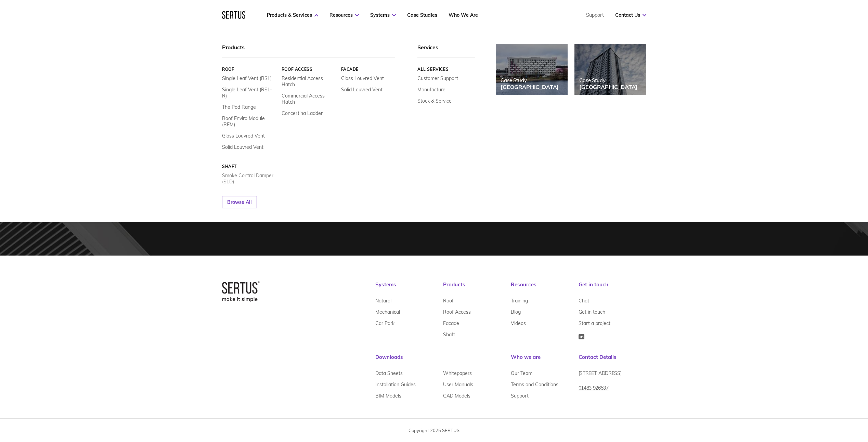  I want to click on a: 01483 926537, so click(594, 390).